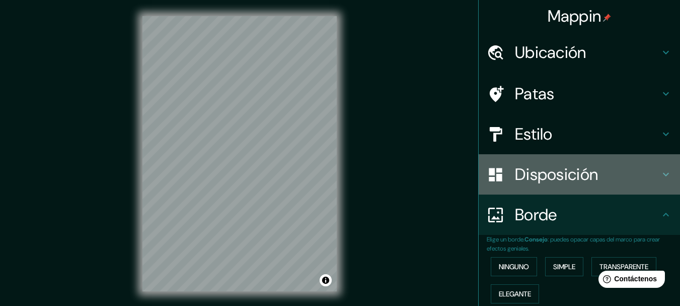 The image size is (680, 306). What do you see at coordinates (534, 134) in the screenshot?
I see `font: Estilo` at bounding box center [534, 134].